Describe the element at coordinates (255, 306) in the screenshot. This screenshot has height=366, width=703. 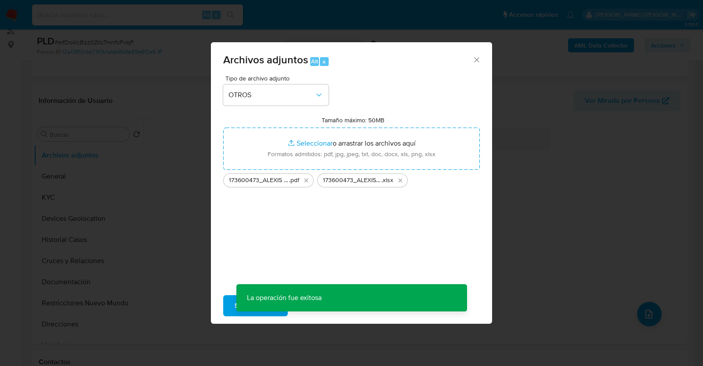
I see `span: Subir archivo` at that location.